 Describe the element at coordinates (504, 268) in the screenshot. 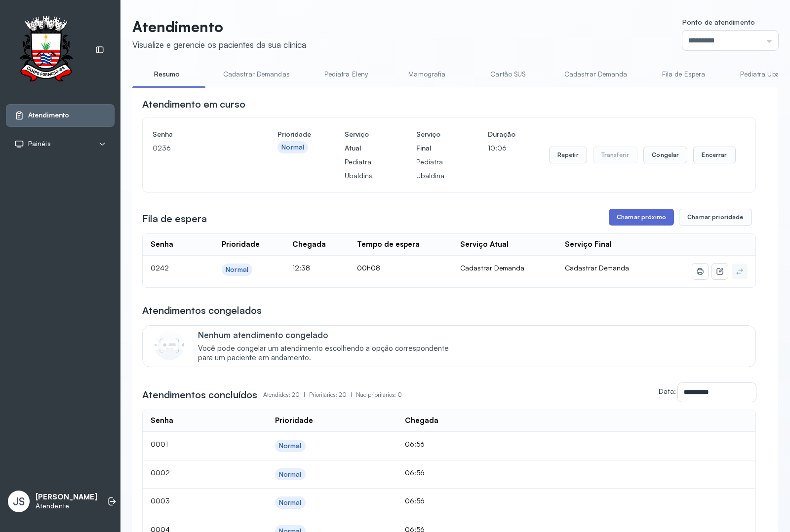

I see `div: Cadastrar Demanda` at that location.